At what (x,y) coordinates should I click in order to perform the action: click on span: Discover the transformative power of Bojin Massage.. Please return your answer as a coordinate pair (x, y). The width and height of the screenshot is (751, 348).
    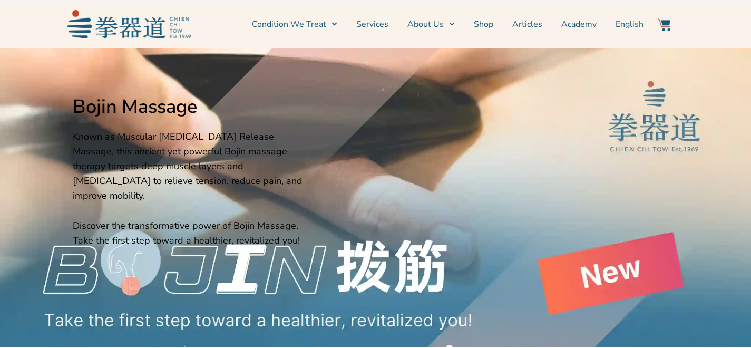
    Looking at the image, I should click on (185, 226).